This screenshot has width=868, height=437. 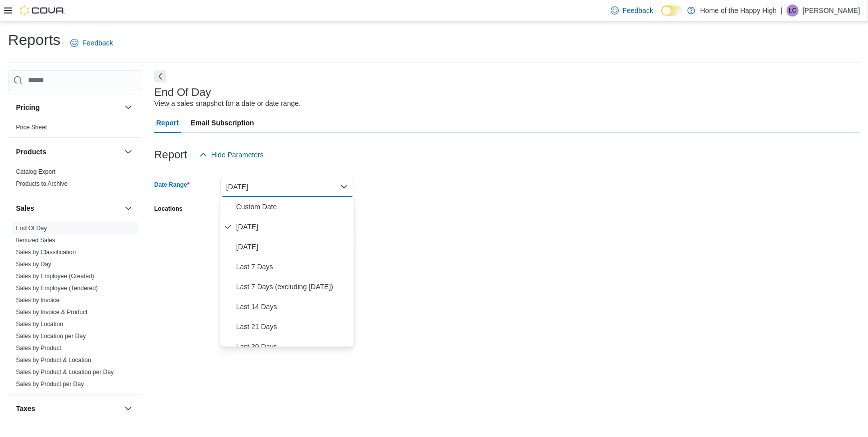 I want to click on h1: Reports, so click(x=34, y=40).